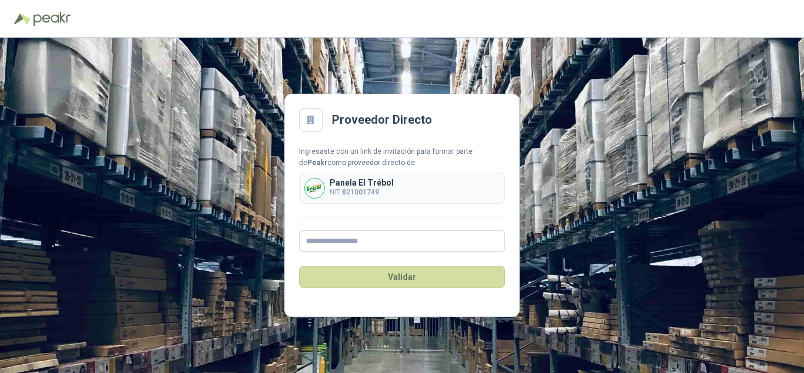  I want to click on img: Logo, so click(22, 19).